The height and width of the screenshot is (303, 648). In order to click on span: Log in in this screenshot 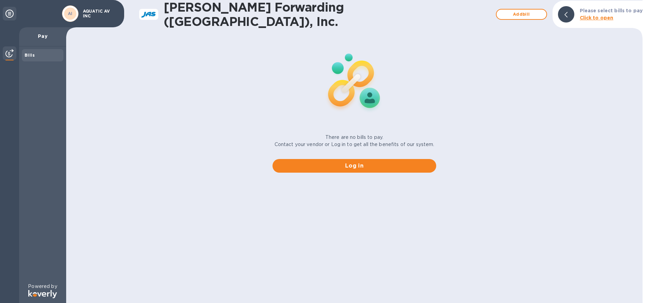, I will do `click(354, 166)`.